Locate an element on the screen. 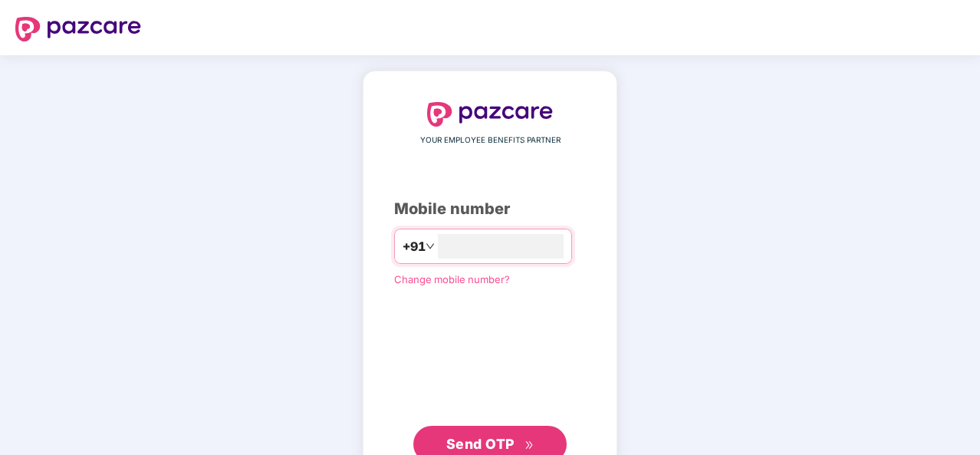 Image resolution: width=980 pixels, height=455 pixels. span: +91 is located at coordinates (415, 246).